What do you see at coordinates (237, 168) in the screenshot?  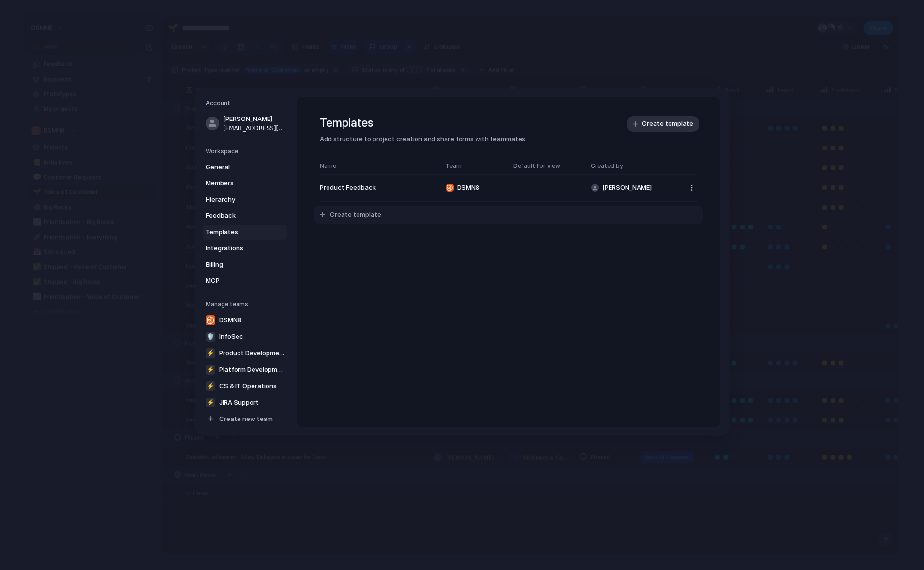 I see `span: General` at bounding box center [237, 168].